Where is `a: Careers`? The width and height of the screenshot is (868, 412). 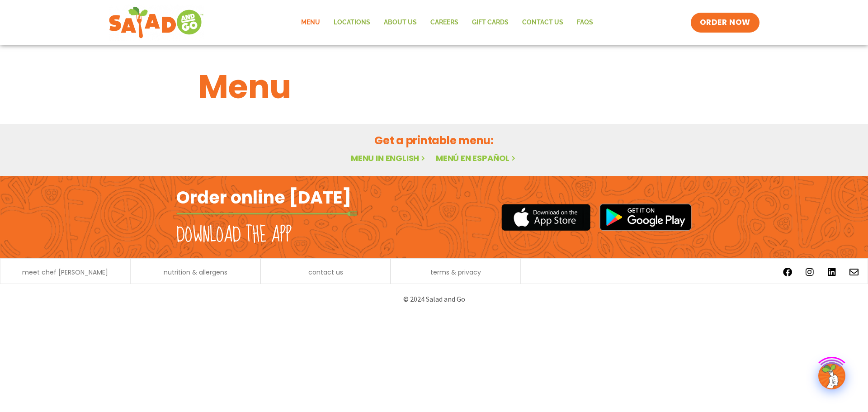 a: Careers is located at coordinates (444, 23).